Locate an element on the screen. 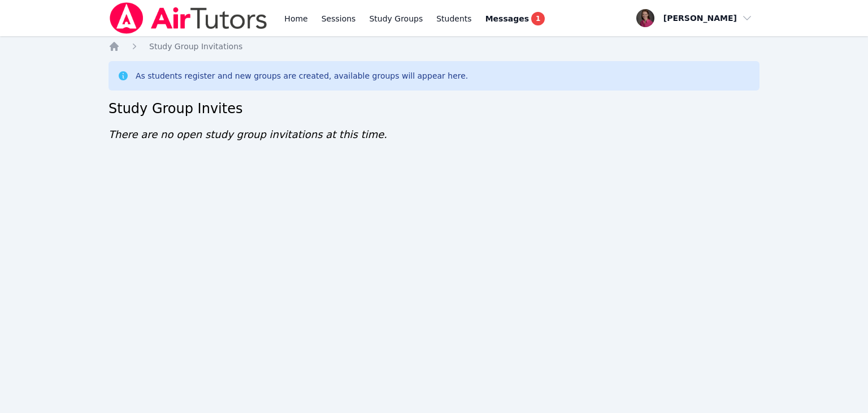 Image resolution: width=868 pixels, height=413 pixels. span: There are no open study group invitations at this time. is located at coordinates (247, 134).